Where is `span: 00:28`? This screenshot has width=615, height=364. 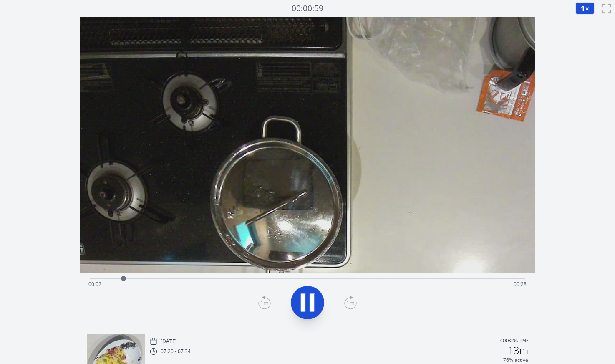
span: 00:28 is located at coordinates (520, 284).